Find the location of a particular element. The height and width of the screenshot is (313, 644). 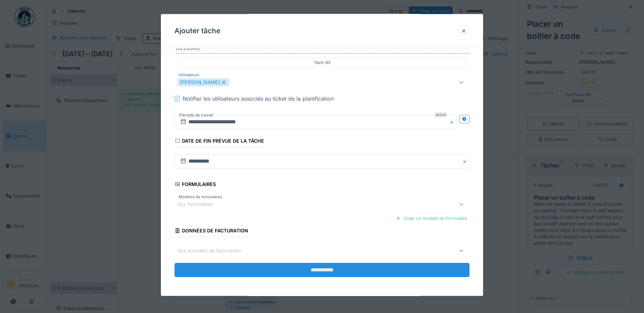

div: Tech All is located at coordinates (322, 62).